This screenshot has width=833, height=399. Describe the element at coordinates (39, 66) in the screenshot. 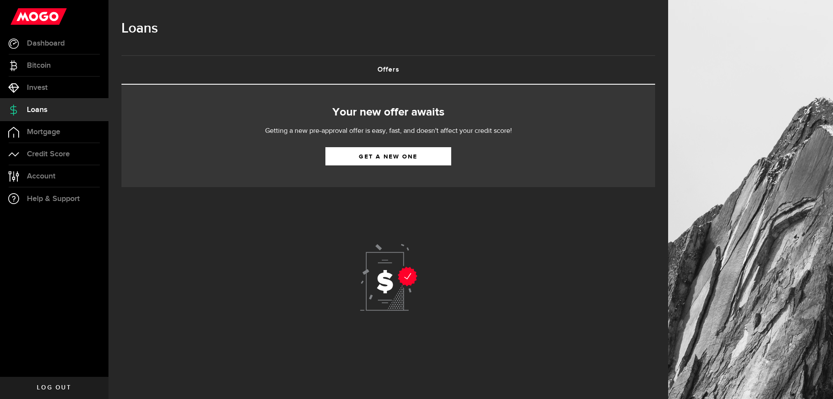

I see `span: Bitcoin` at that location.